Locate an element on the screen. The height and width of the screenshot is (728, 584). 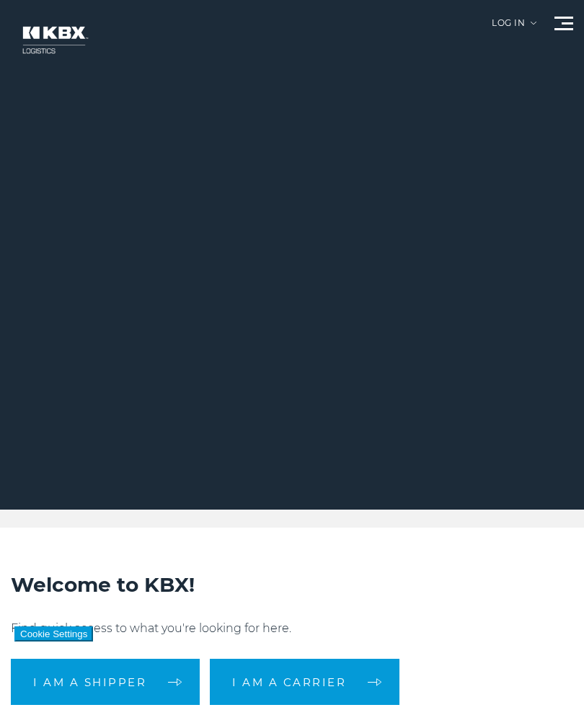
img: kbx logo is located at coordinates (54, 40).